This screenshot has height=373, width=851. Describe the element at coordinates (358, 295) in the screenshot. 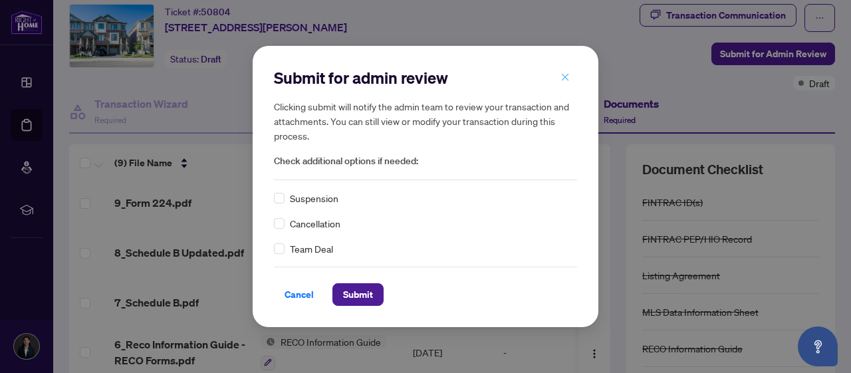

I see `span: Submit` at that location.